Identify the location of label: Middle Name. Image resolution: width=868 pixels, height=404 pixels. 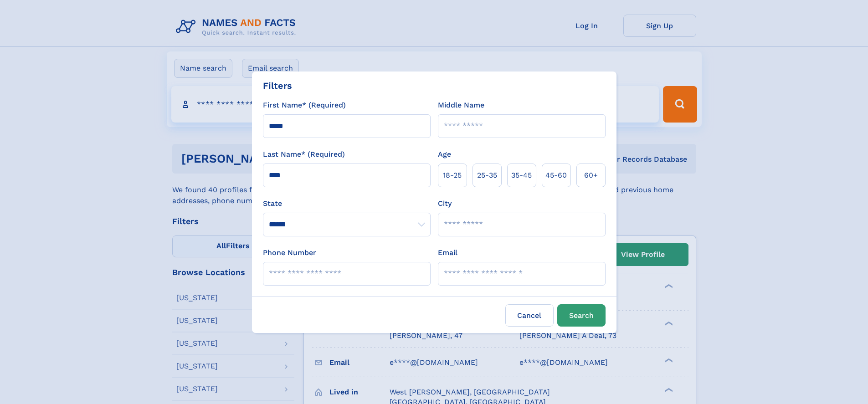
(461, 105).